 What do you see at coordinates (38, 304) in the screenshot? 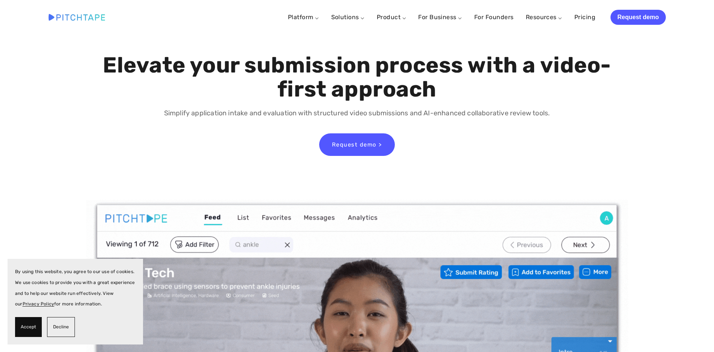
I see `a: Privacy Policy` at bounding box center [38, 304].